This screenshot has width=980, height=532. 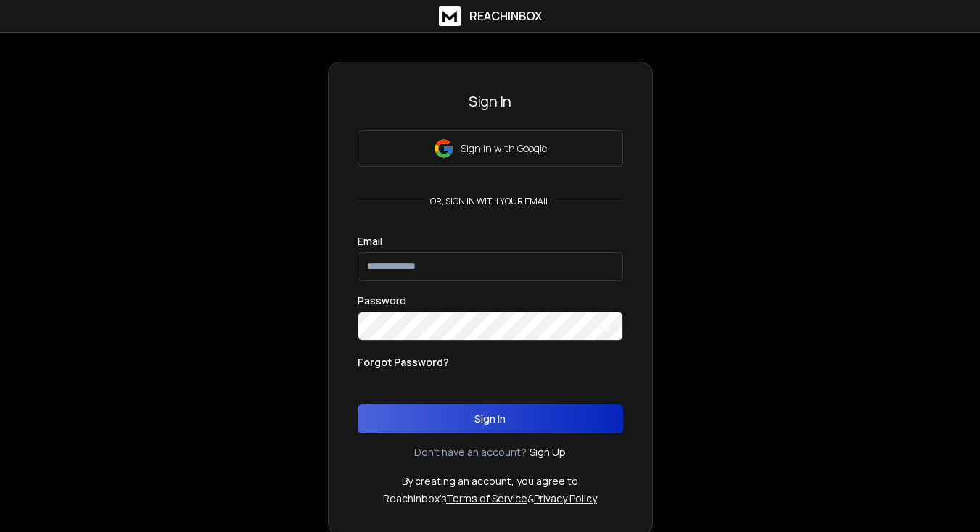 What do you see at coordinates (370, 241) in the screenshot?
I see `label: Email` at bounding box center [370, 241].